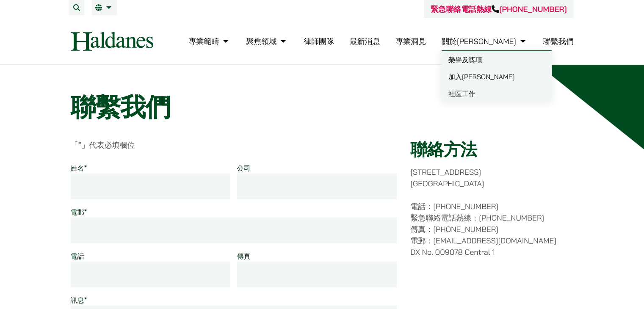  What do you see at coordinates (112, 41) in the screenshot?
I see `img: Logo of Haldanes` at bounding box center [112, 41].